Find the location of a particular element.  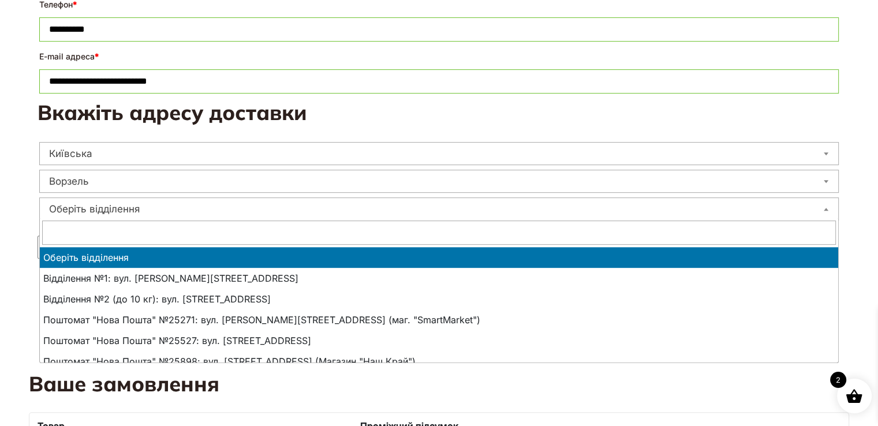

span: Київська is located at coordinates (439, 153).